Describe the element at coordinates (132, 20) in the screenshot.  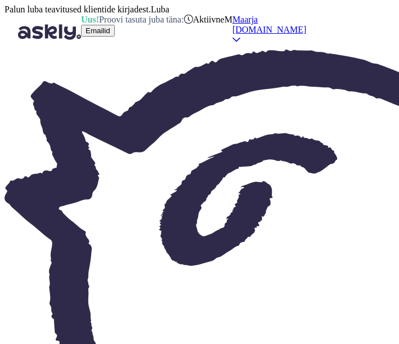
I see `div: Proovi tasuta juba täna:` at that location.